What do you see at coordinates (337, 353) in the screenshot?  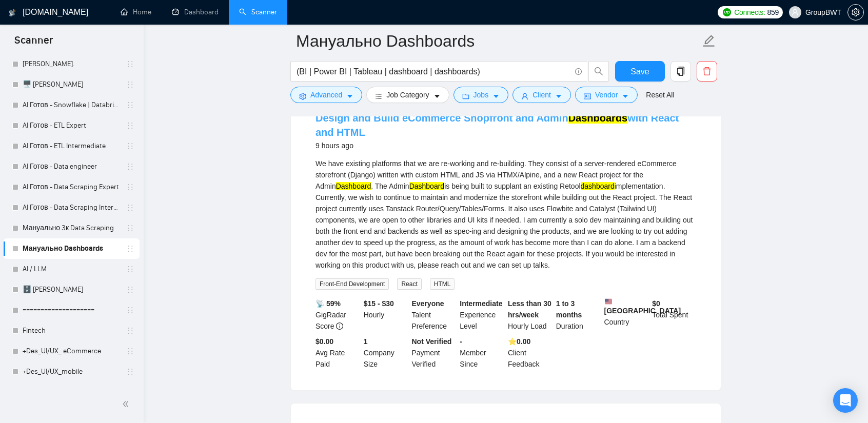 I see `div: Avg Rate Paid` at bounding box center [337, 353].